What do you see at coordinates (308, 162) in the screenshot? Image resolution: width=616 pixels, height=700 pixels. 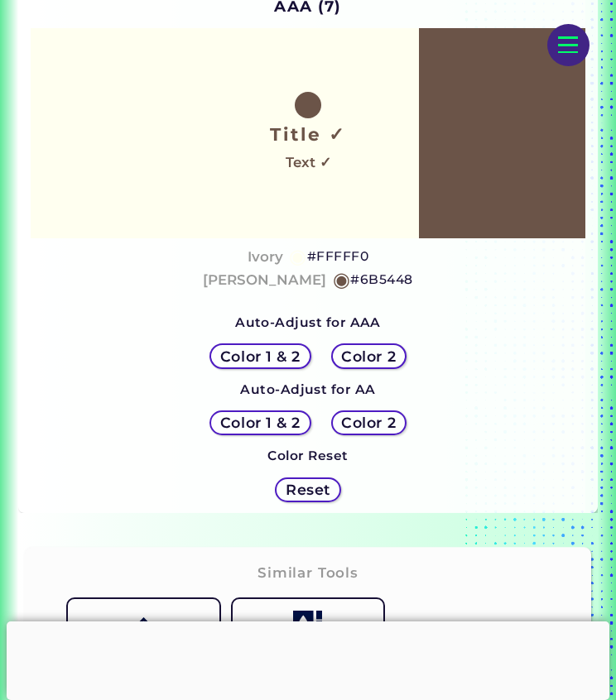 I see `h4: Text ✓` at bounding box center [308, 162].